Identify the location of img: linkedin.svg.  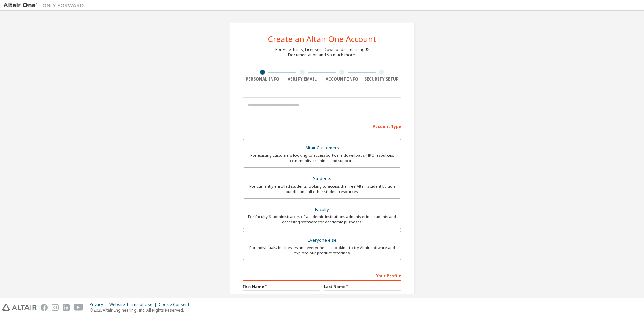
(66, 307).